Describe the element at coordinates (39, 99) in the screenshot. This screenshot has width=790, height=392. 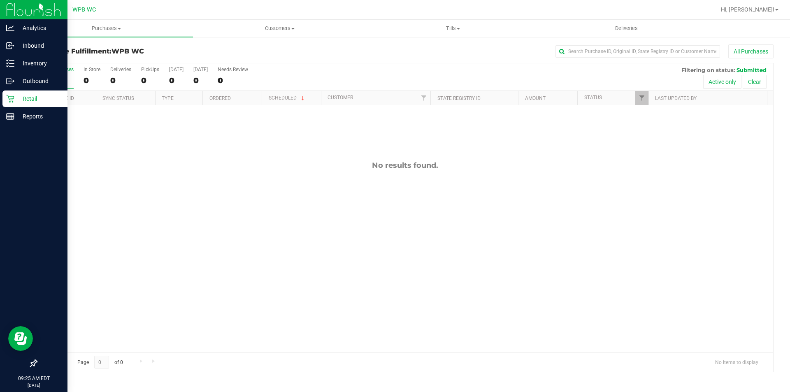
I see `p: Retail` at that location.